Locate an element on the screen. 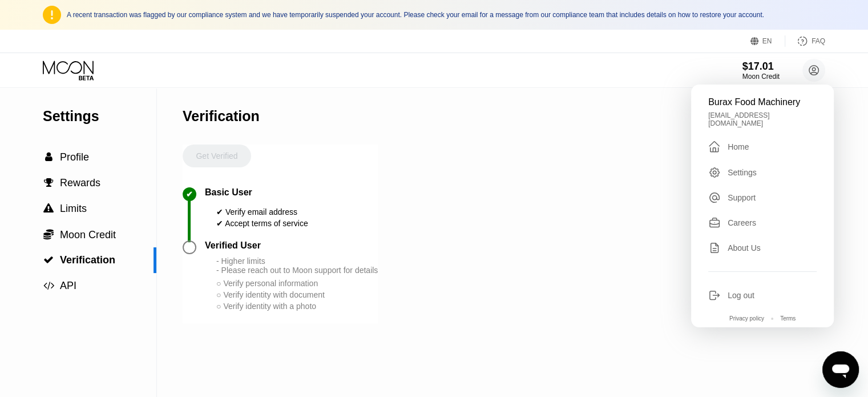  div: Home is located at coordinates (763, 147).